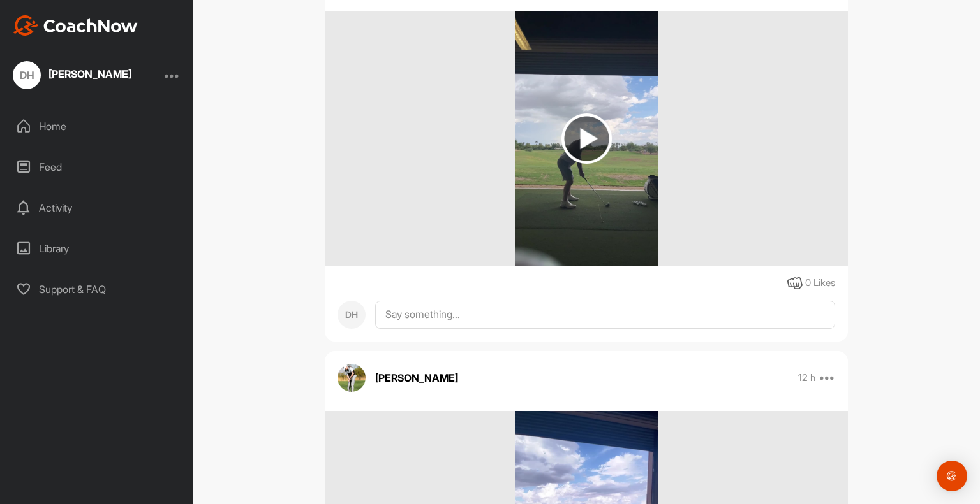  I want to click on div: 0 Likes, so click(819, 283).